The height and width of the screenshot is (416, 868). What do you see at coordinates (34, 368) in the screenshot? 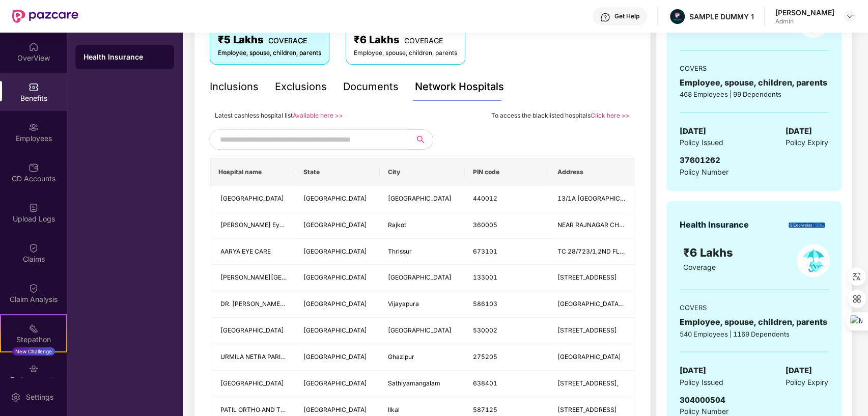
I see `img: svg+xml;base64,PHN2ZyBpZD0iRW5kb3JzZW1lbnRzIiB4bWxucz0iaHR0cDovL3d3dy53My5vcmcvMjAwMC9zdmciIHdpZH...` at bounding box center [34, 368].